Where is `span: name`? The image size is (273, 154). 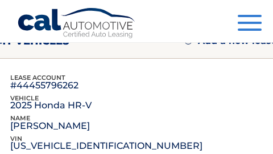 span: name is located at coordinates (20, 118).